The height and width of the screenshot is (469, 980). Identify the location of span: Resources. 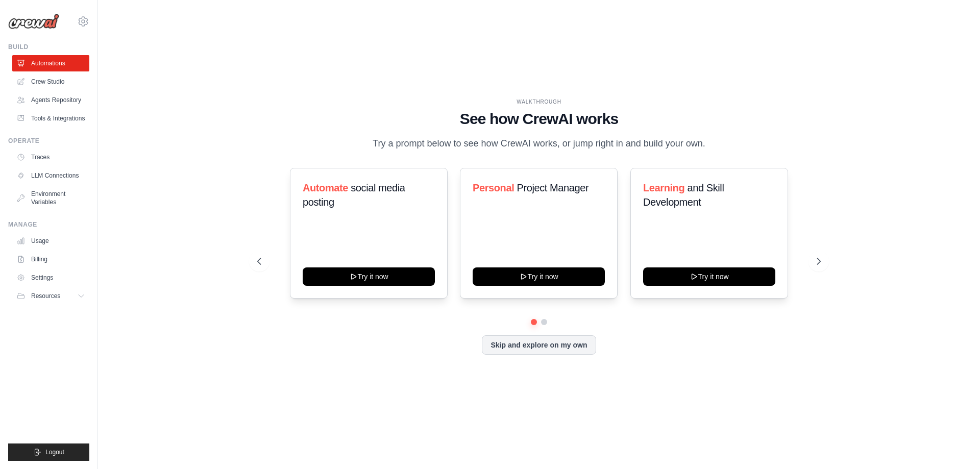
(45, 296).